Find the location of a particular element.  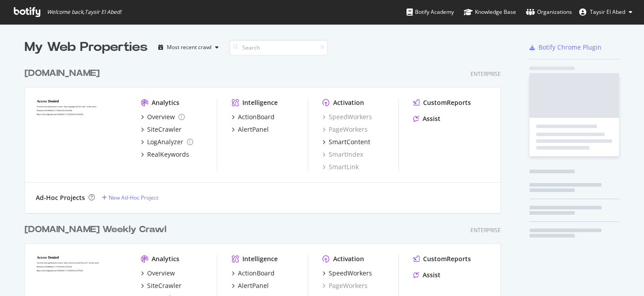

button: Most recent crawl is located at coordinates (188, 47).